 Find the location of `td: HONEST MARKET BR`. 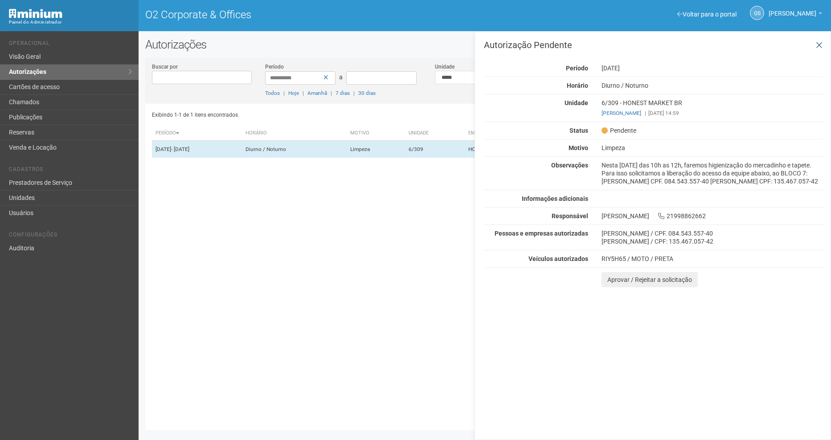

td: HONEST MARKET BR is located at coordinates (527, 149).